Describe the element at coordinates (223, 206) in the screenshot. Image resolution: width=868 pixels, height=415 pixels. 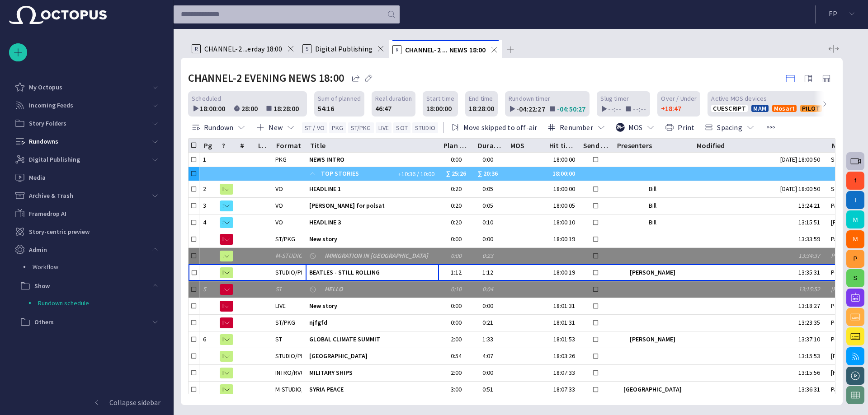
I see `span: S` at that location.